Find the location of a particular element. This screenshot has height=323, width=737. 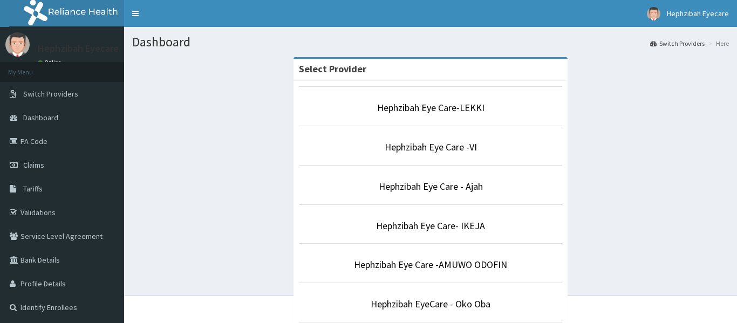

span: Claims is located at coordinates (33, 165).